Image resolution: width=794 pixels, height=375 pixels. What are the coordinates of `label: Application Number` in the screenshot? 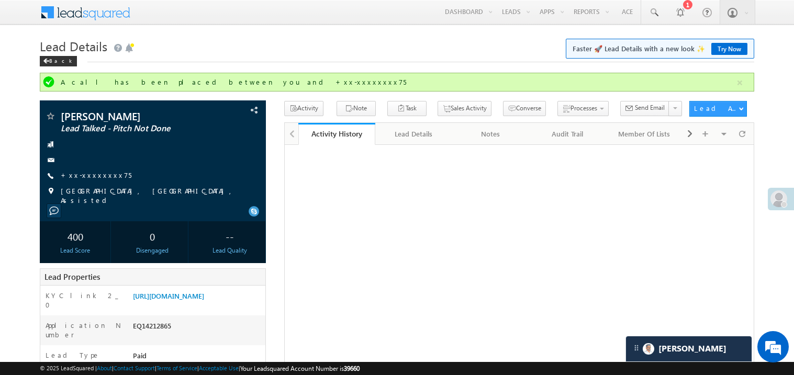 It's located at (84, 330).